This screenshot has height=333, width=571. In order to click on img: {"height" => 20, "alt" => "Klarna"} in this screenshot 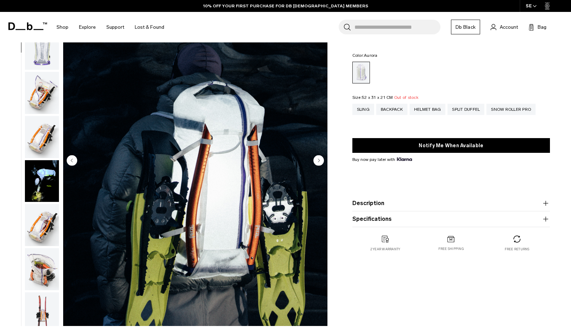, I will do `click(404, 159)`.